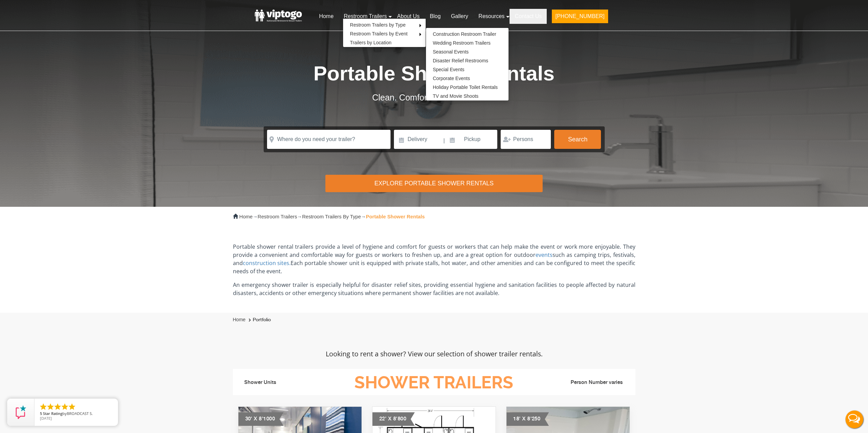 This screenshot has height=433, width=868. I want to click on button: Live Chat, so click(855, 420).